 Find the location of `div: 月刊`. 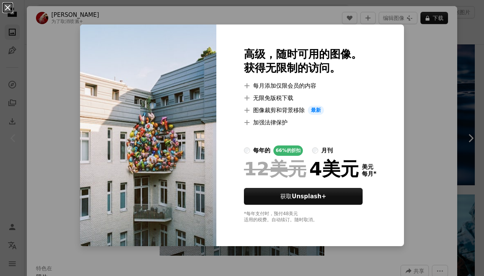

div: 月刊 is located at coordinates (327, 150).